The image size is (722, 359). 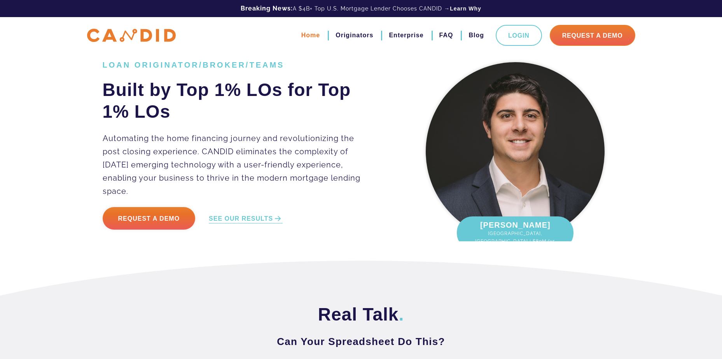 What do you see at coordinates (515, 152) in the screenshot?
I see `img: Lucas Johnson` at bounding box center [515, 152].